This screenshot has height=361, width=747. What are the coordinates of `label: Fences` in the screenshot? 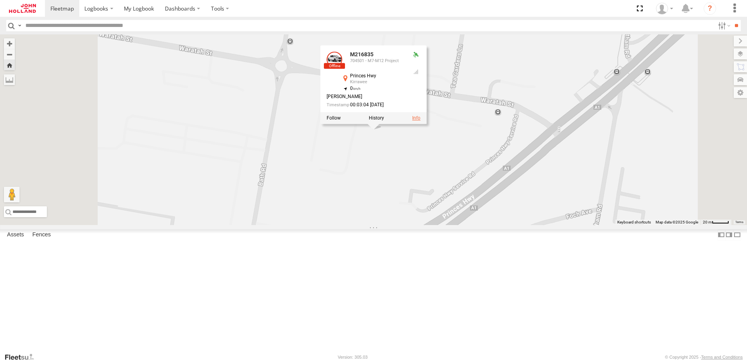 It's located at (41, 235).